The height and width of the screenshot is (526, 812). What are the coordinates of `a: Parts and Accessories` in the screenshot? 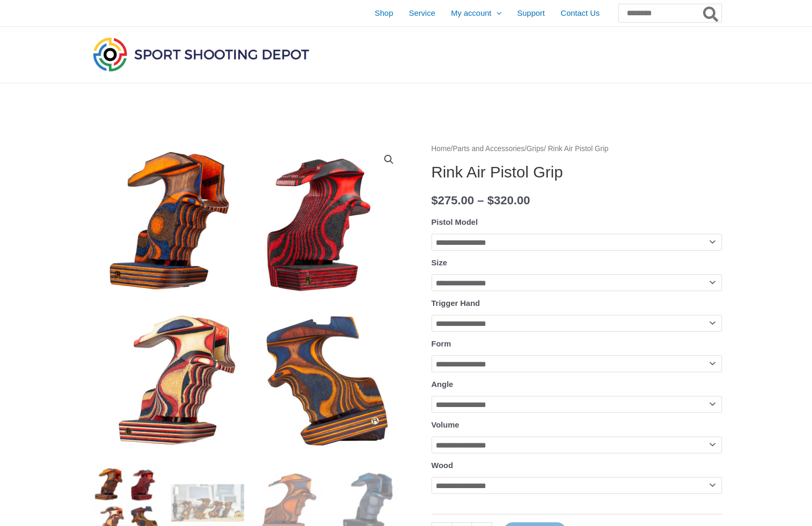 It's located at (488, 149).